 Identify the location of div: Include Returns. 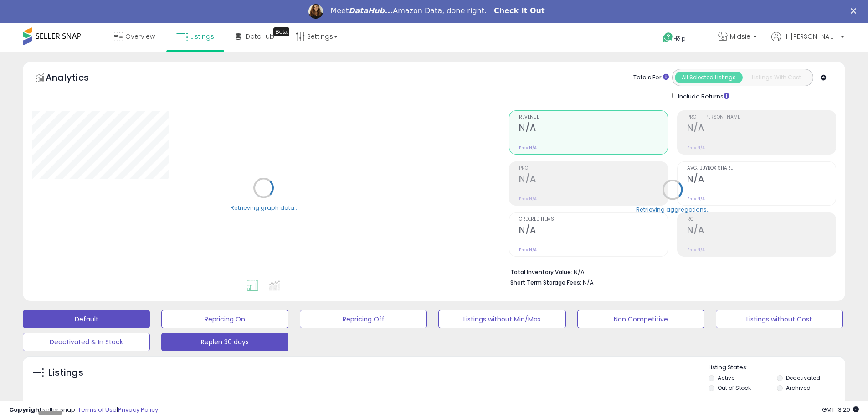
(703, 95).